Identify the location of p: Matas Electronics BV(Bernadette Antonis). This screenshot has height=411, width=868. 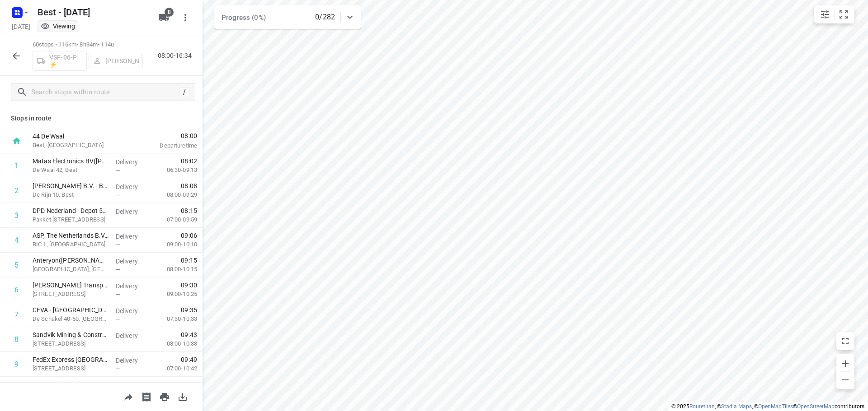
(71, 161).